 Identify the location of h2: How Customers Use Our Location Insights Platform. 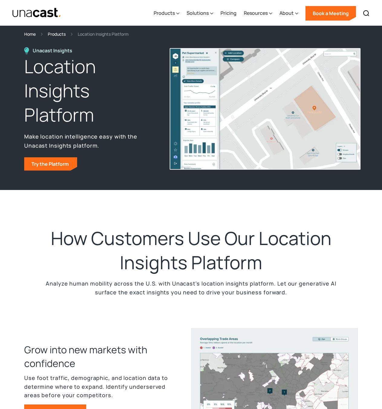
(191, 251).